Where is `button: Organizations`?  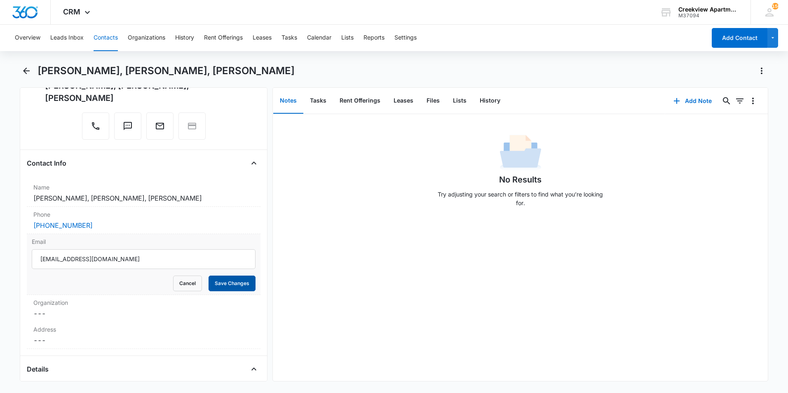
button: Organizations is located at coordinates (146, 38).